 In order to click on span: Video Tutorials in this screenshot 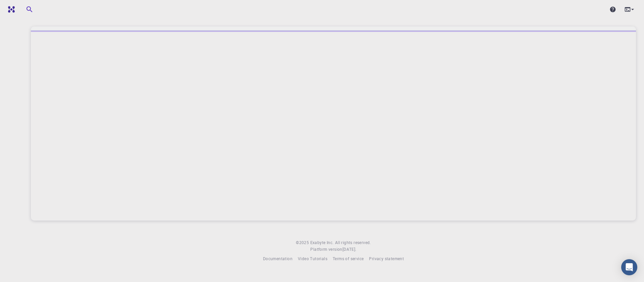, I will do `click(313, 258)`.